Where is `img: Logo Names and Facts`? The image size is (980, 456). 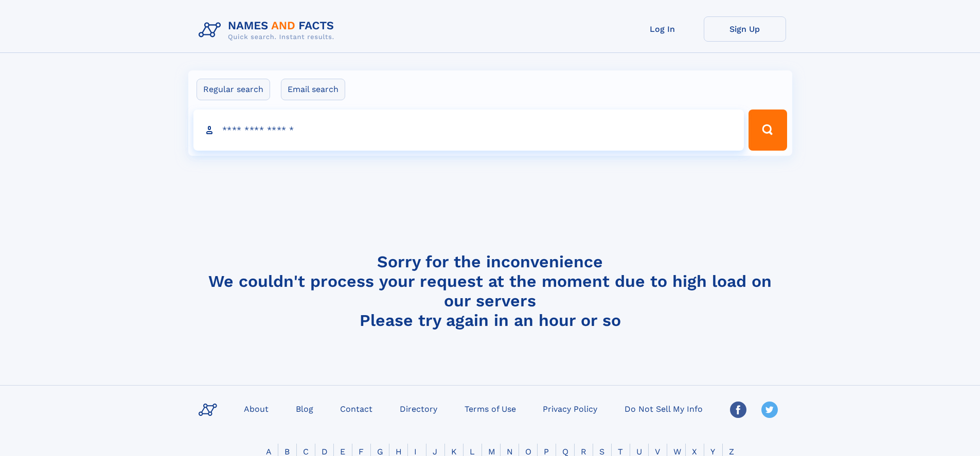 img: Logo Names and Facts is located at coordinates (269, 30).